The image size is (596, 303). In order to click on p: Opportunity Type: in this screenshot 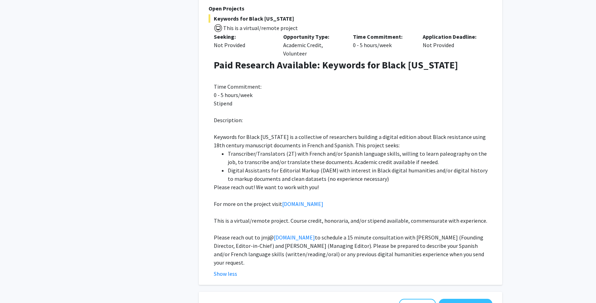, I will do `click(313, 37)`.